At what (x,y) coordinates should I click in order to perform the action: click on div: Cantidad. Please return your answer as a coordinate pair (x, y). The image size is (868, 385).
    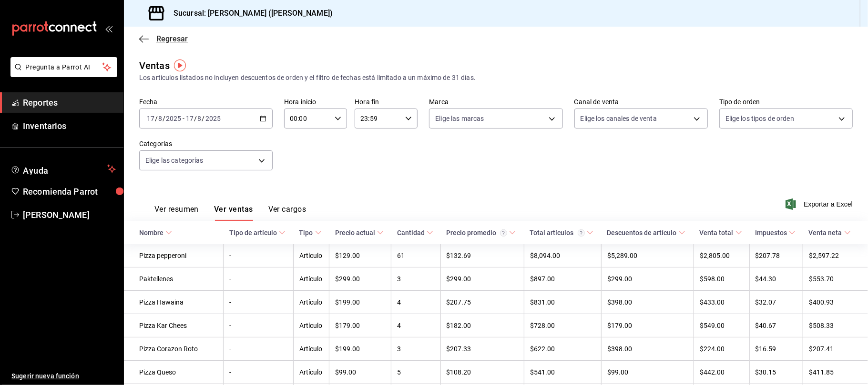
    Looking at the image, I should click on (411, 233).